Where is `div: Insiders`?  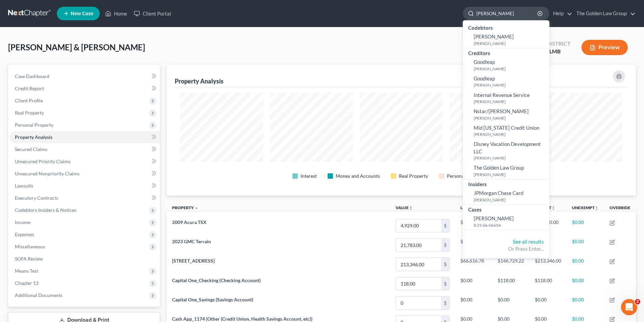
div: Insiders is located at coordinates (506, 183).